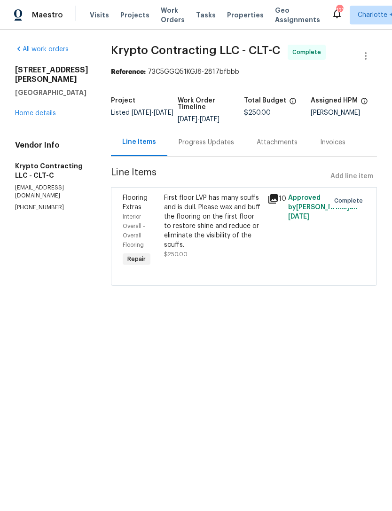  What do you see at coordinates (364, 103) in the screenshot?
I see `span: The hpm assigned to this work order.` at bounding box center [364, 103].